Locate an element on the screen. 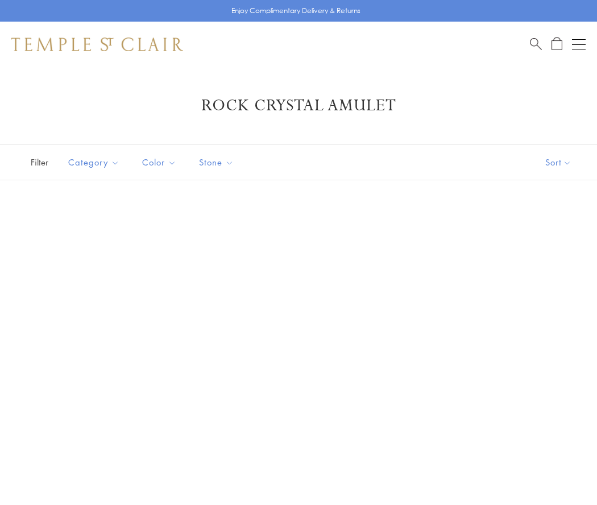  span: Category is located at coordinates (95, 162).